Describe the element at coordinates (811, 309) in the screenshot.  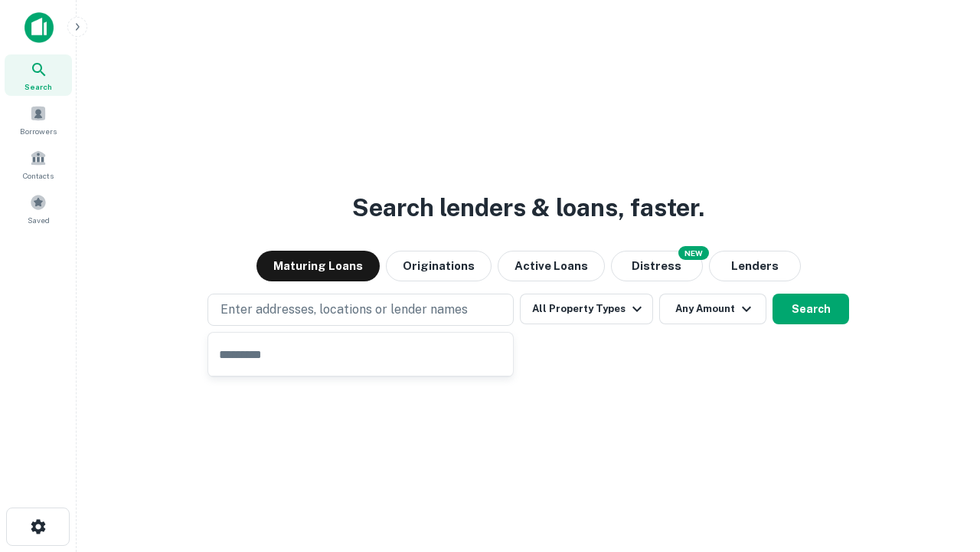
I see `button: Search` at that location.